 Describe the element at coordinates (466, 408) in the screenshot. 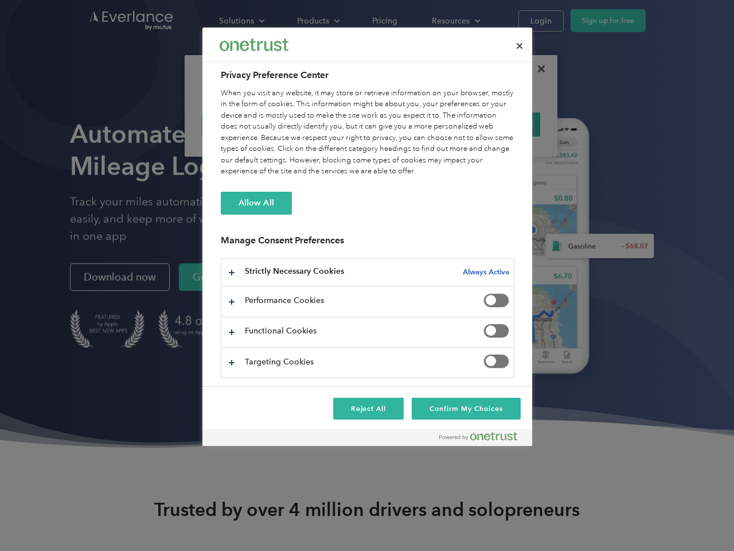

I see `button: Confirm My Choices` at that location.